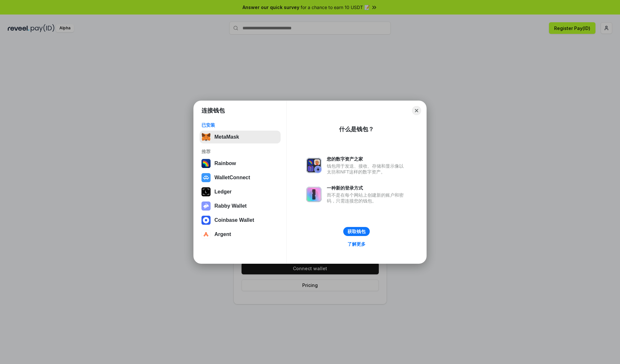 The image size is (620, 364). Describe the element at coordinates (367, 169) in the screenshot. I see `div: 钱包用于发送、接收、存储和显示像以太坊和NFT这样的数字资产。` at that location.